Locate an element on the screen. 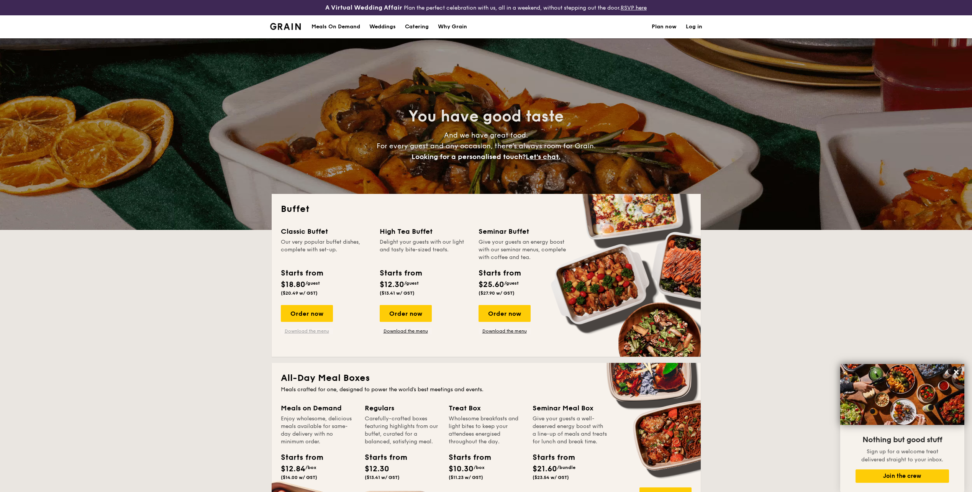 The width and height of the screenshot is (972, 492). span: Sign up for a welcome treat delivered straight to your inbox. is located at coordinates (903, 456).